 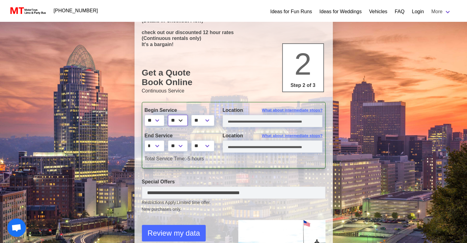 I want to click on label: End Service, so click(x=179, y=136).